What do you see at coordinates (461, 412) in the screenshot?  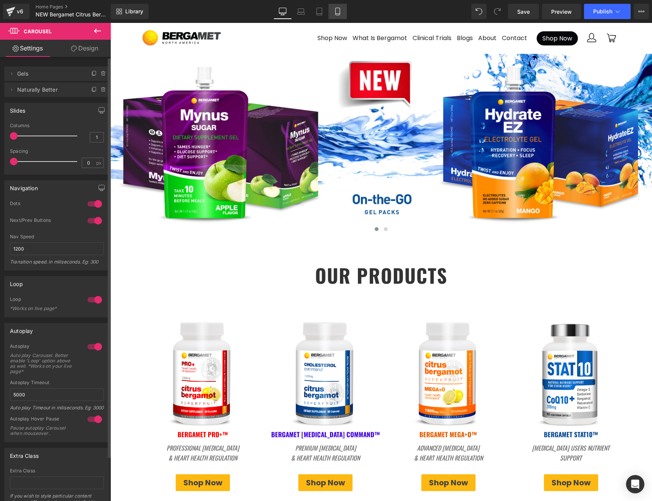 I see `b: BERGAMET STAT10™` at bounding box center [461, 412].